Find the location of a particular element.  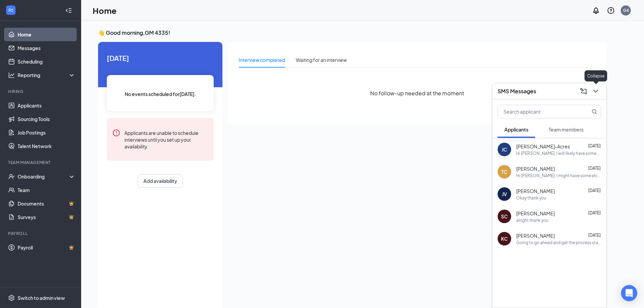

div: G4 is located at coordinates (626, 10).